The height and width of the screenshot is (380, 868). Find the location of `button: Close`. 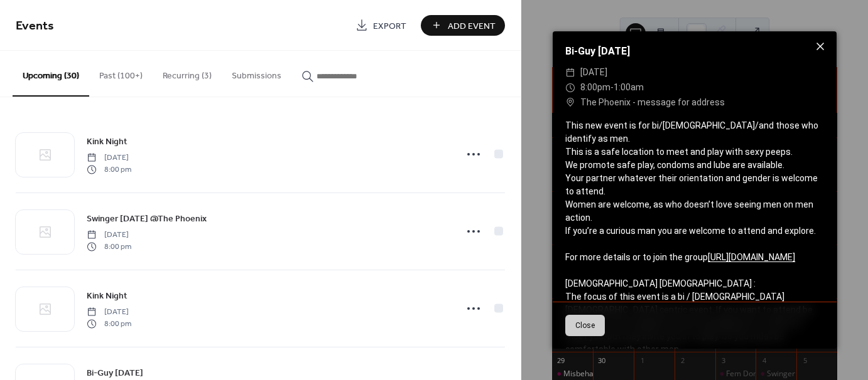

button: Close is located at coordinates (585, 325).